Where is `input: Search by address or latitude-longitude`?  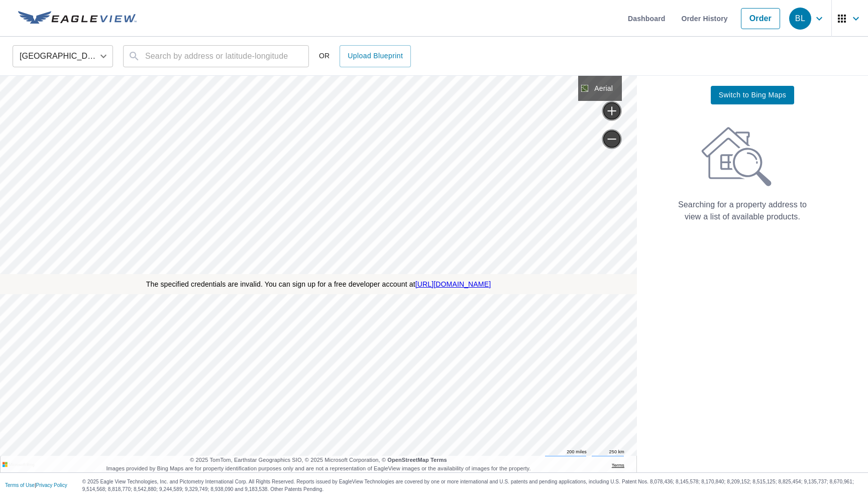 input: Search by address or latitude-longitude is located at coordinates (216, 57).